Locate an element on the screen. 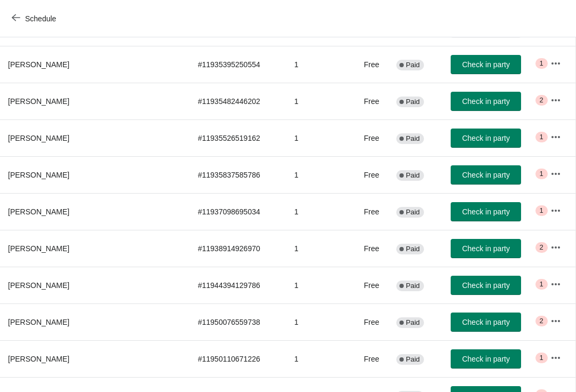 The height and width of the screenshot is (392, 576). td: # 11935395250554 is located at coordinates (237, 64).